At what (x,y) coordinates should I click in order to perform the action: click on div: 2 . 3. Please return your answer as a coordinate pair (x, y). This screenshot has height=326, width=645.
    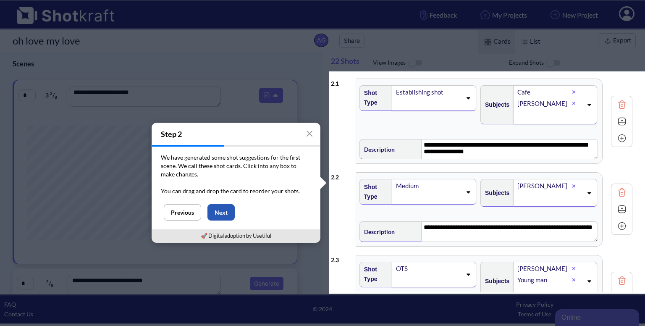
    Looking at the image, I should click on (341, 258).